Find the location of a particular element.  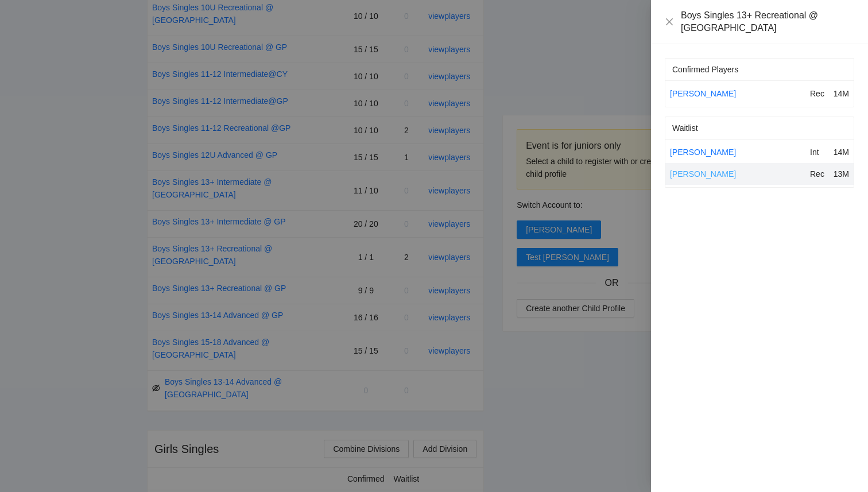

div: 13M is located at coordinates (840, 174).